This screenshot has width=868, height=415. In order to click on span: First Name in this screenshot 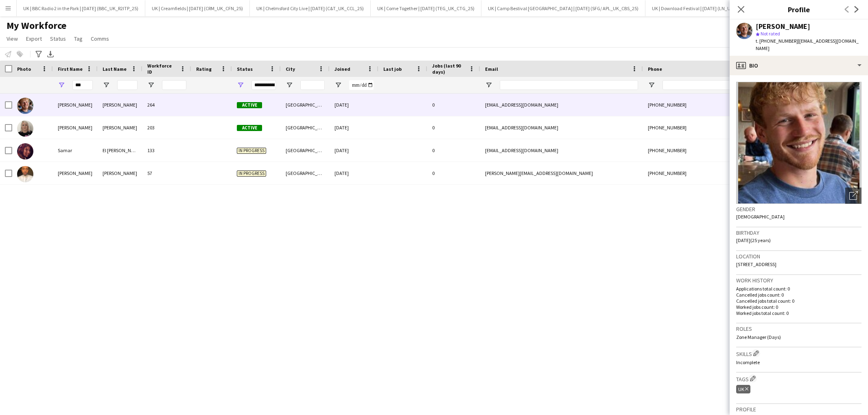, I will do `click(70, 69)`.